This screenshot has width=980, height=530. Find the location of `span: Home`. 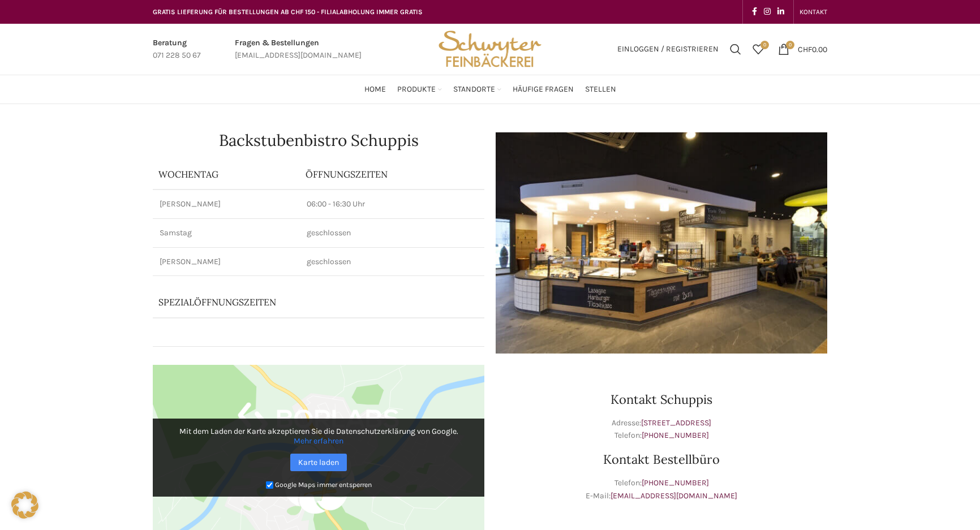

span: Home is located at coordinates (375, 90).